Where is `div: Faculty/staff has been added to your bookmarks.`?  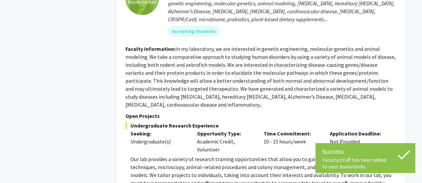 div: Faculty/staff has been added to your bookmarks. is located at coordinates (365, 163).